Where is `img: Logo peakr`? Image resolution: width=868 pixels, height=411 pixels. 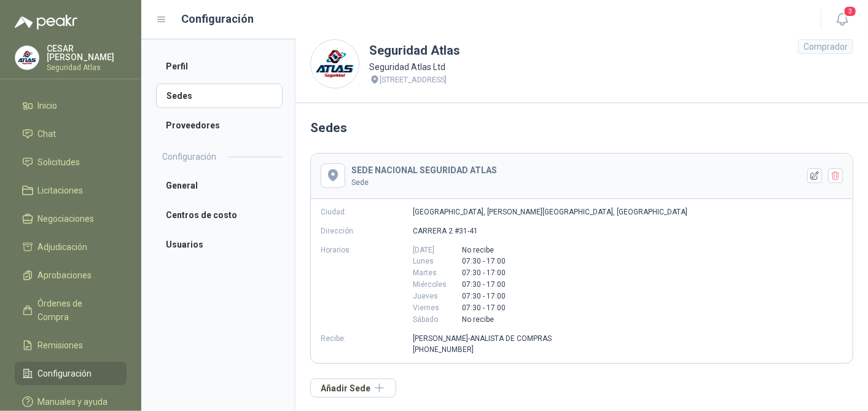
img: Logo peakr is located at coordinates (46, 22).